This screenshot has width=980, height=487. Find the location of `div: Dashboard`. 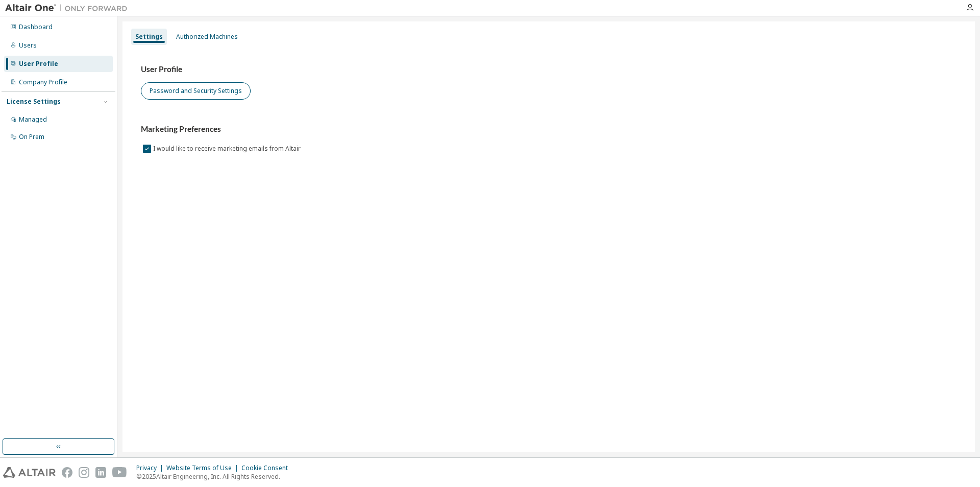

div: Dashboard is located at coordinates (36, 27).